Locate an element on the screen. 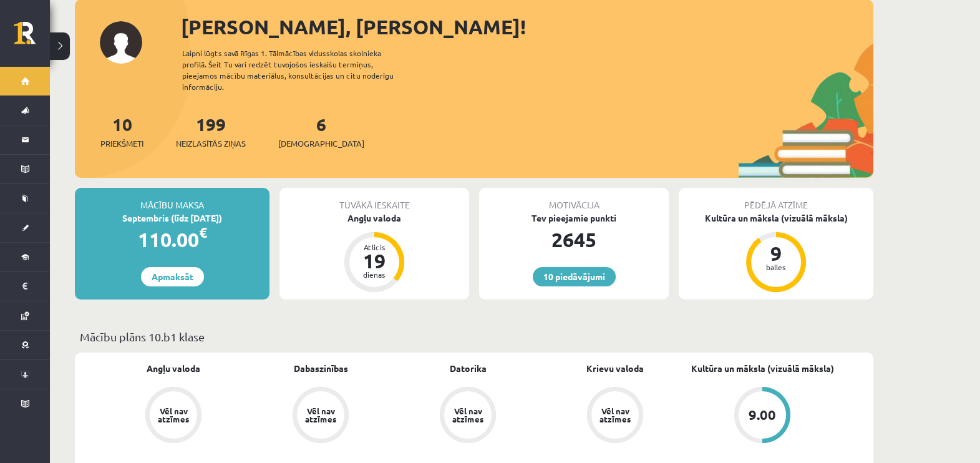  a: Datorika is located at coordinates (468, 368).